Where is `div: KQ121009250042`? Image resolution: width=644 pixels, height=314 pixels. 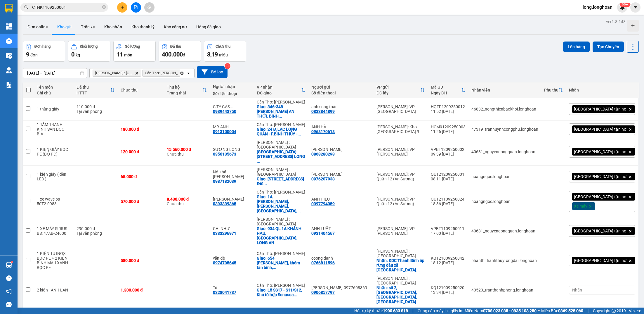 div: KQ121009250042 is located at coordinates (448, 258).